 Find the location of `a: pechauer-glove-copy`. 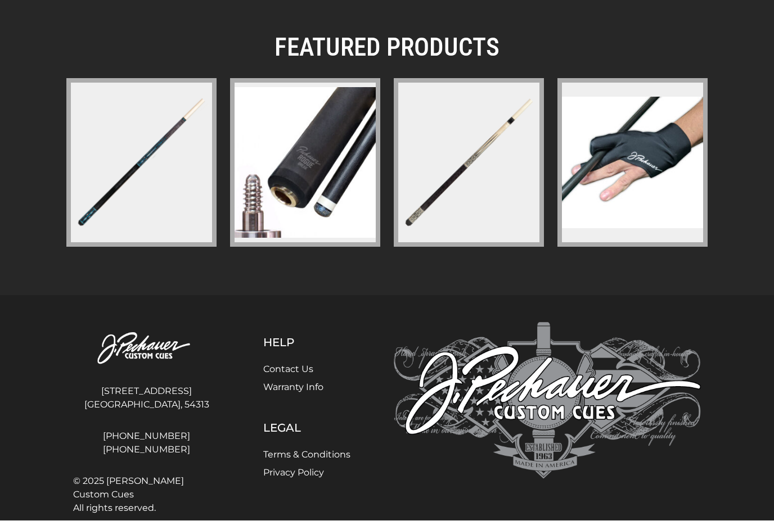

a: pechauer-glove-copy is located at coordinates (632, 163).